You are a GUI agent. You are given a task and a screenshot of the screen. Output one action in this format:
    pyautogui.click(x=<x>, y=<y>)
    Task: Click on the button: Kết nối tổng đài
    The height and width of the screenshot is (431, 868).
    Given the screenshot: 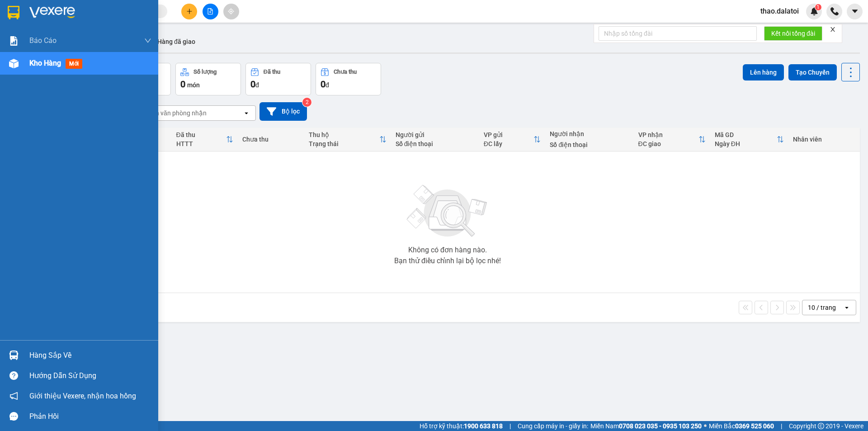 What is the action you would take?
    pyautogui.click(x=793, y=33)
    